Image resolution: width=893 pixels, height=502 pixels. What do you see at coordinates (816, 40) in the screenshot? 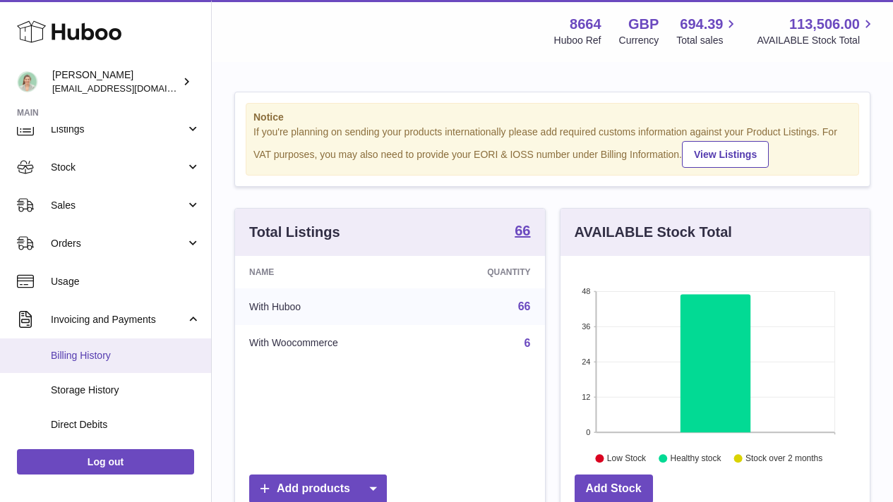
I see `span: AVAILABLE Stock Total` at bounding box center [816, 40].